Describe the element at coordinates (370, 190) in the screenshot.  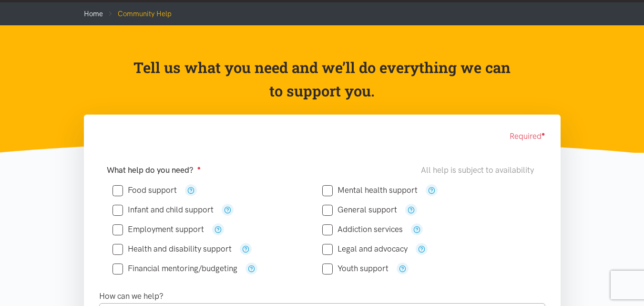
I see `label: Mental health support` at that location.